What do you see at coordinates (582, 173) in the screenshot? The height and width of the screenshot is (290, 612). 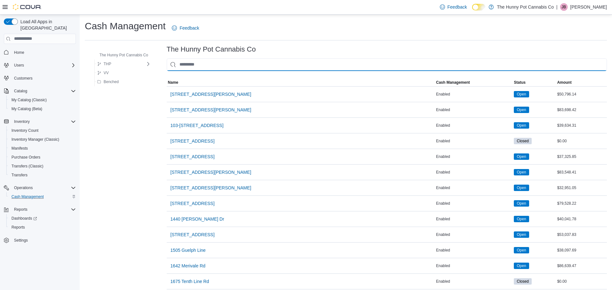 I see `div: $83,548.41` at bounding box center [582, 173].